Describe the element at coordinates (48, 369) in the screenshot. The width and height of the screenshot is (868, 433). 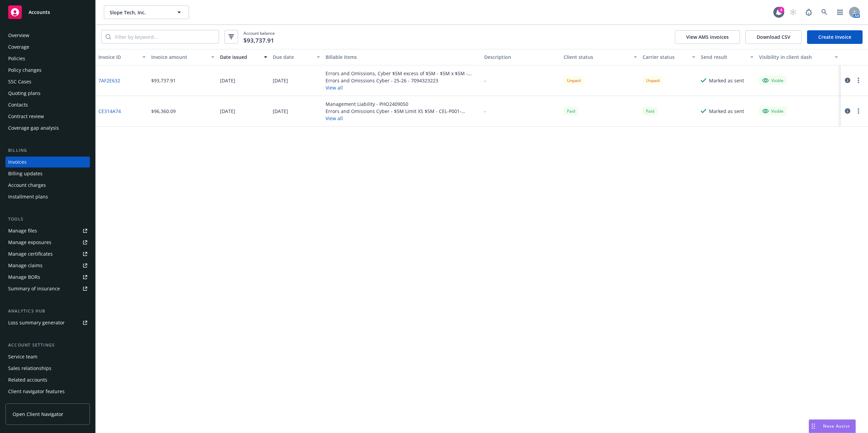
I see `a: Sales relationships` at that location.